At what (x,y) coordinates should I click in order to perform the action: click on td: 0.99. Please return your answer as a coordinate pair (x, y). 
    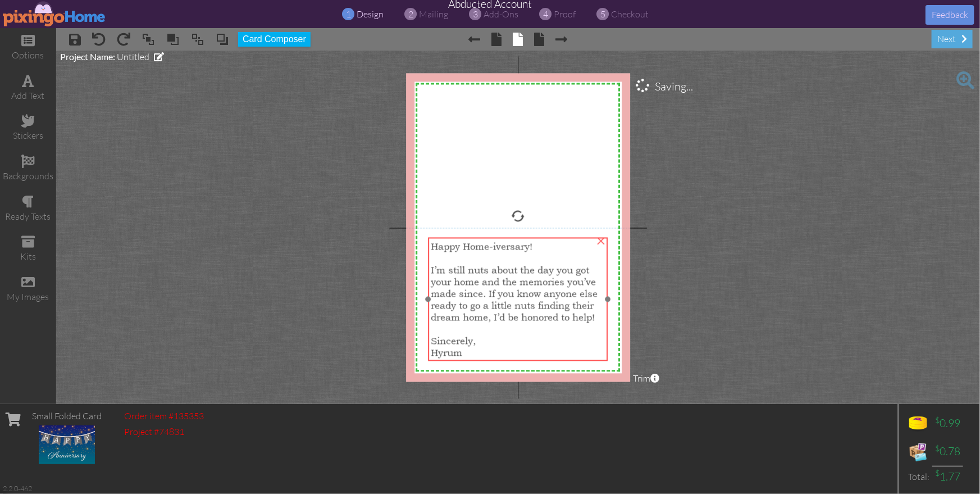
    Looking at the image, I should click on (947, 424).